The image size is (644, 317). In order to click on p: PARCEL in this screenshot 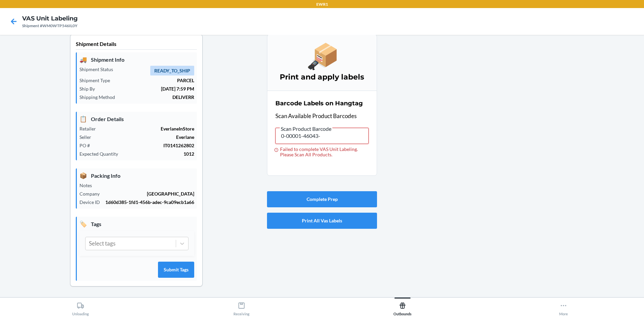, I will do `click(155, 80)`.